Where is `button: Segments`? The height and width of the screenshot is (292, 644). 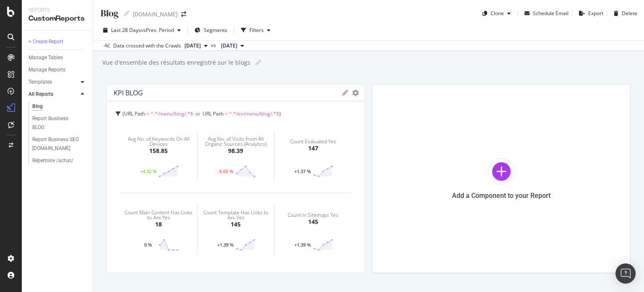 button: Segments is located at coordinates (211, 30).